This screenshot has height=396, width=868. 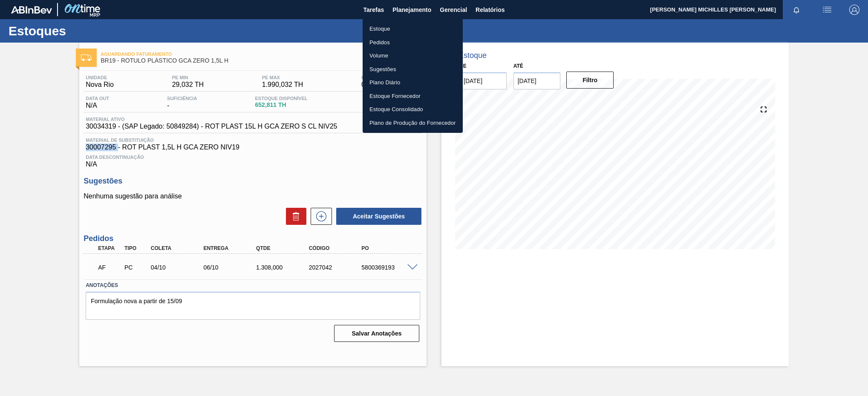 I want to click on li: Estoque Consolidado, so click(x=412, y=110).